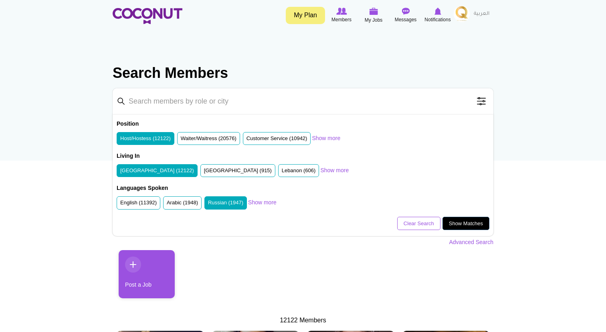  What do you see at coordinates (306, 15) in the screenshot?
I see `a: My Plan` at bounding box center [306, 15].